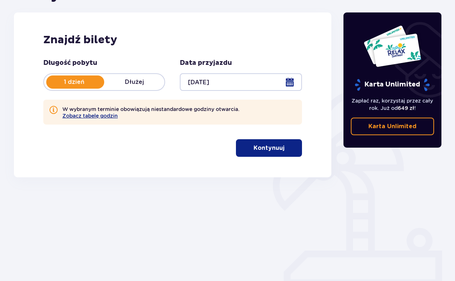 Image resolution: width=455 pixels, height=281 pixels. I want to click on p: Kontynuuj, so click(269, 148).